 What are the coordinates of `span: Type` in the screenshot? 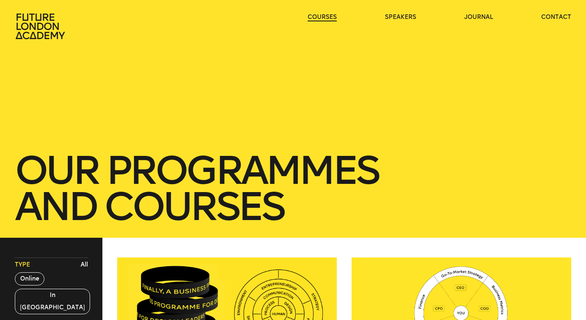 It's located at (22, 265).